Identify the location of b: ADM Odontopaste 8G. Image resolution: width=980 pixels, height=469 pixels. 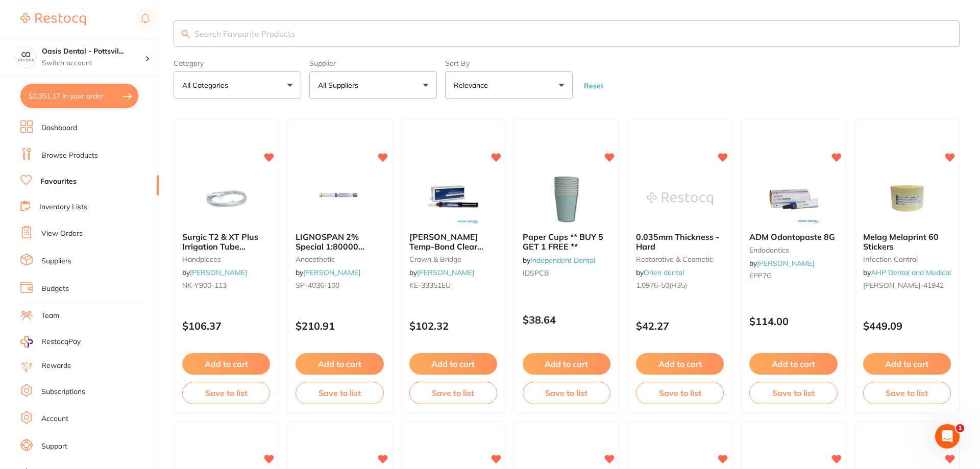
(794, 237).